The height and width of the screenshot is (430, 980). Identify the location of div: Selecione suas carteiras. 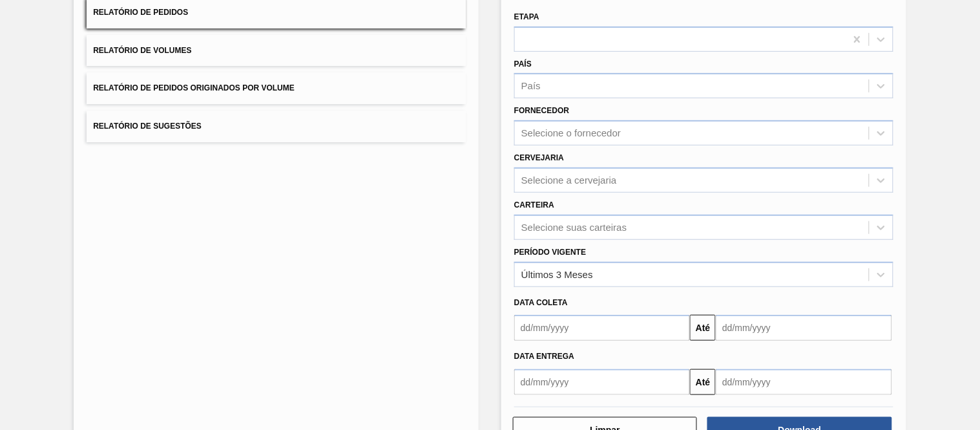
(574, 227).